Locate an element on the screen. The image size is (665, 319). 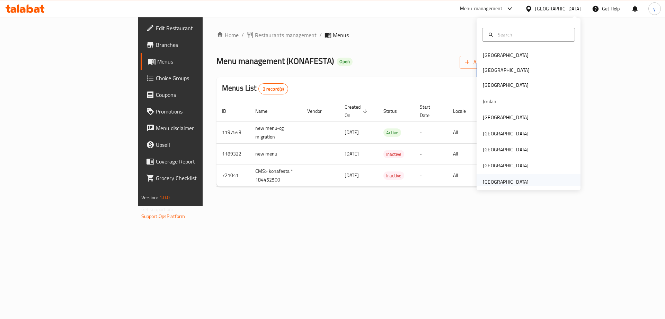
a: Upsell is located at coordinates (195, 145).